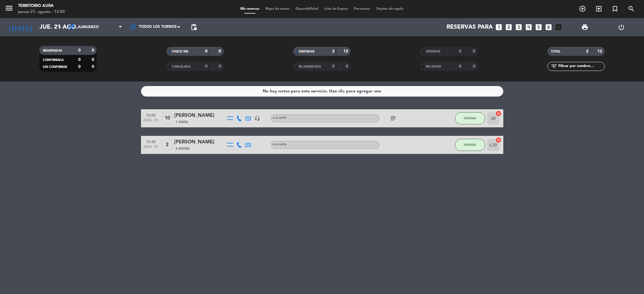  What do you see at coordinates (433, 51) in the screenshot?
I see `span: SERVIDAS` at bounding box center [433, 51].